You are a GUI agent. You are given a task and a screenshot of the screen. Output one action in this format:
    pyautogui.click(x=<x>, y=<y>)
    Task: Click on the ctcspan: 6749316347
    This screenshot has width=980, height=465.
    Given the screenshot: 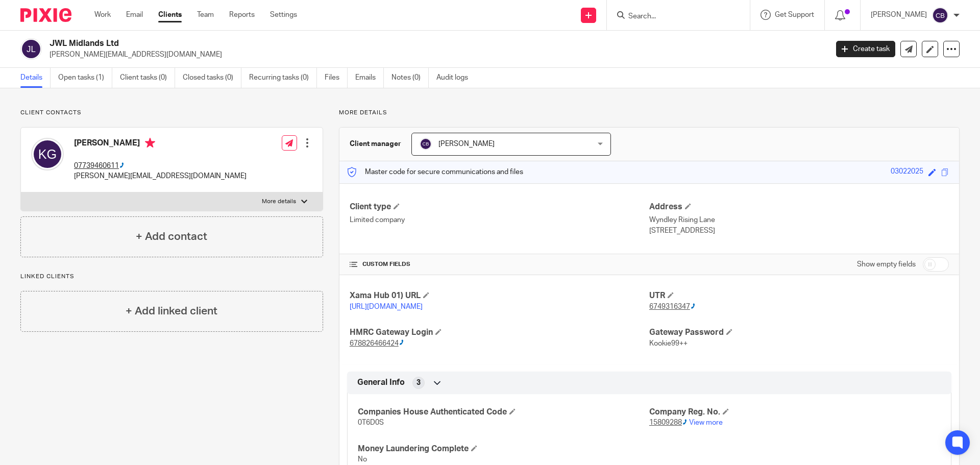 What is the action you would take?
    pyautogui.click(x=669, y=307)
    